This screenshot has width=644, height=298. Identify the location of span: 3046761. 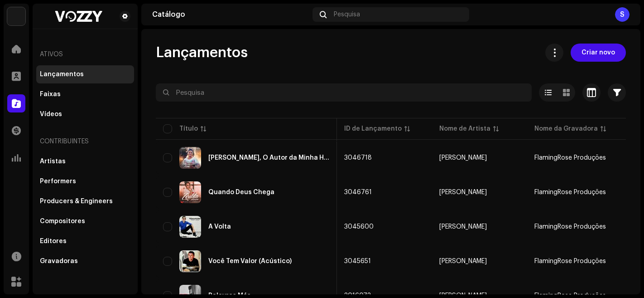
(358, 192).